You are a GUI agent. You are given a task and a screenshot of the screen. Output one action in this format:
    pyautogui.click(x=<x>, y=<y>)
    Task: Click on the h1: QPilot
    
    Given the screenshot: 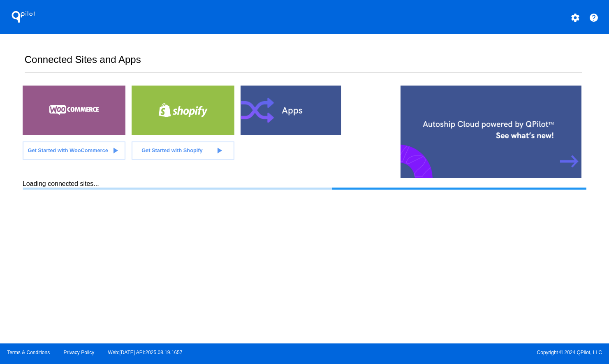 What is the action you would take?
    pyautogui.click(x=23, y=17)
    